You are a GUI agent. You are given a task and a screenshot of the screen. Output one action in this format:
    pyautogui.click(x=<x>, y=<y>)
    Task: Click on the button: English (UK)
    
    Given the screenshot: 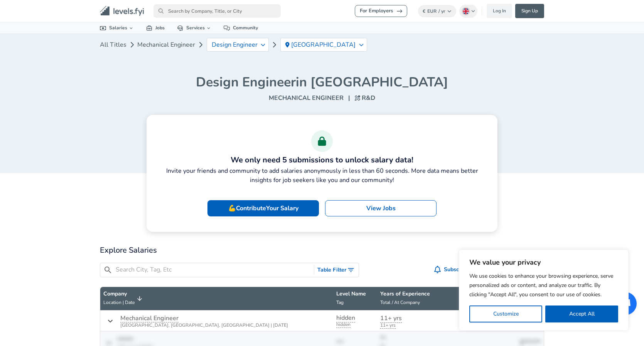 What is the action you would take?
    pyautogui.click(x=468, y=11)
    